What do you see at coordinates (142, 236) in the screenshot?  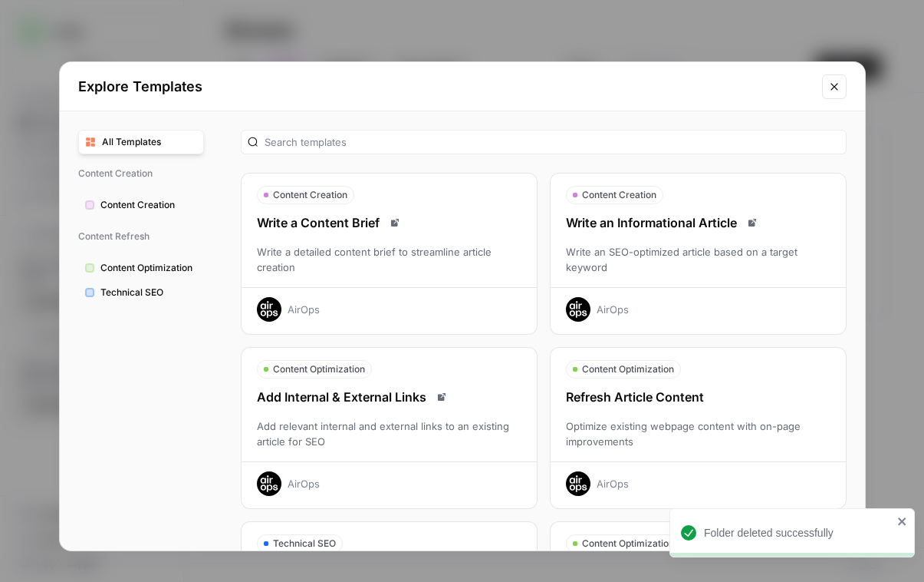 I see `span: Content Refresh` at bounding box center [142, 236].